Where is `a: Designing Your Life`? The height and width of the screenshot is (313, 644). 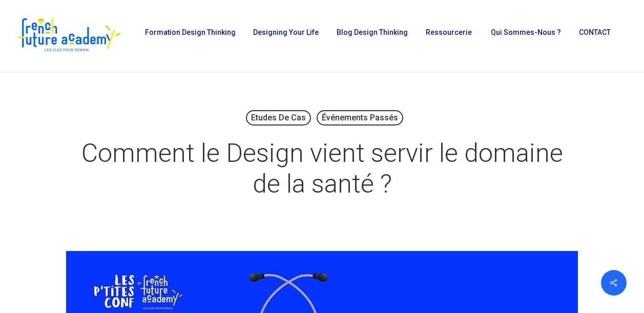 a: Designing Your Life is located at coordinates (284, 36).